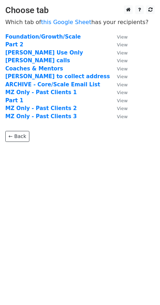 This screenshot has height=305, width=160. What do you see at coordinates (41, 116) in the screenshot?
I see `strong: MZ Only - Past Clients 3` at bounding box center [41, 116].